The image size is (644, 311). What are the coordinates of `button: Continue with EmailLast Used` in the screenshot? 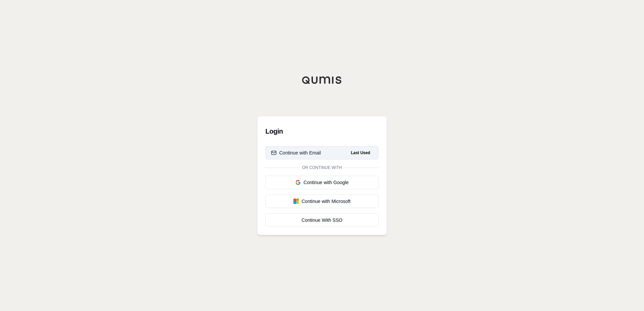 It's located at (322, 153).